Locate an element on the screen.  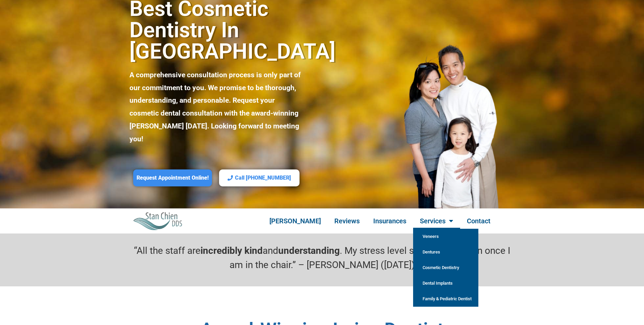
strong: incredibly kind is located at coordinates (231, 250).